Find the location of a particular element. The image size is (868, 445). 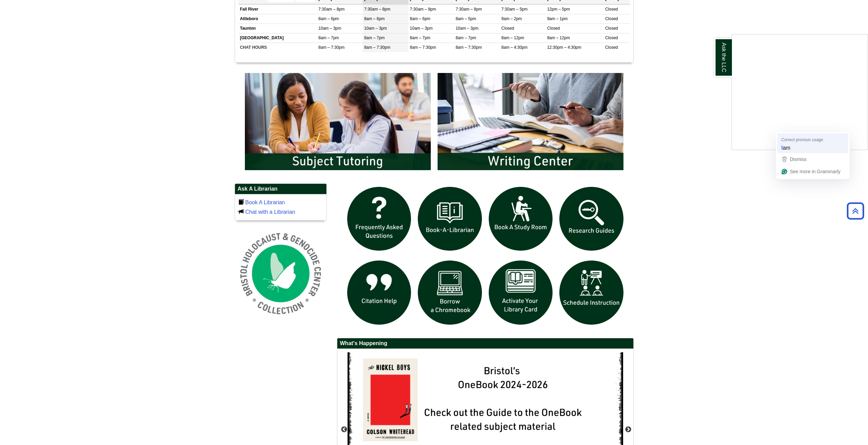

img: Book a Librarian icon links to book a librarian web page is located at coordinates (450, 219).